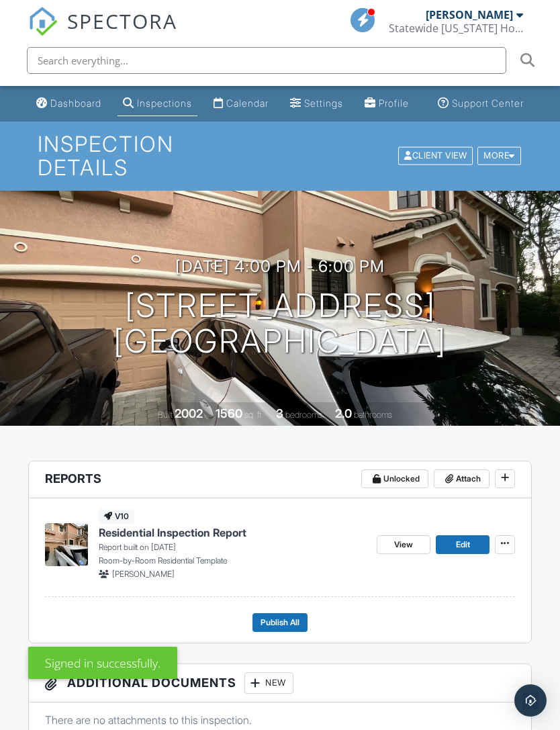  I want to click on a: SPECTORA, so click(103, 33).